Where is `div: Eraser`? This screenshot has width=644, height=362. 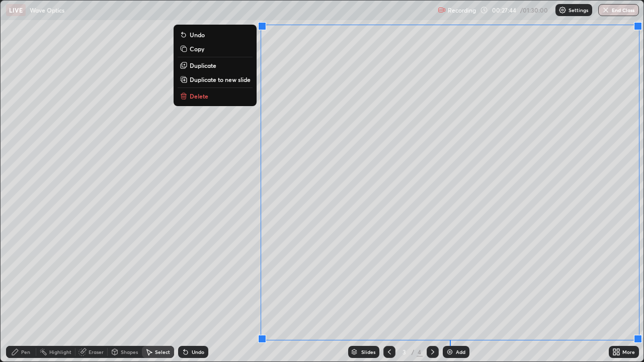
div: Eraser is located at coordinates (96, 352).